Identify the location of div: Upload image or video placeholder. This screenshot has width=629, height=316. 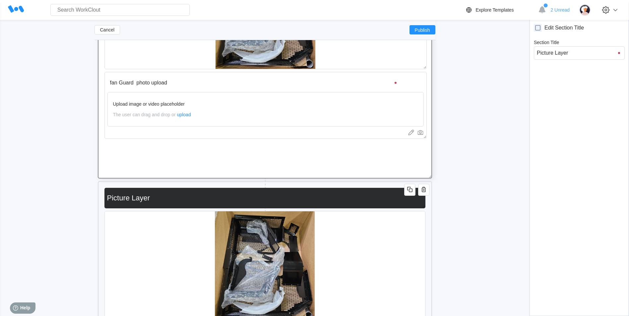
(266, 104).